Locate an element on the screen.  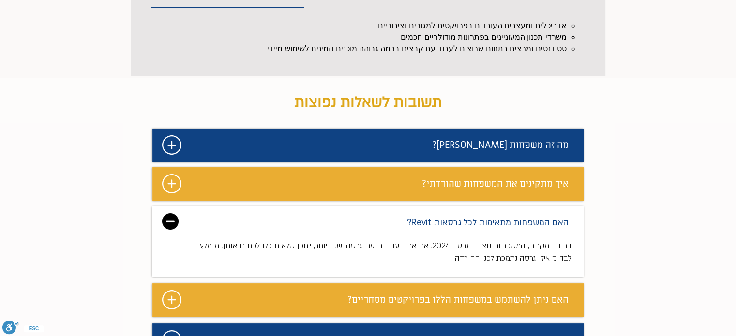
span: ברוב המקרים, המשפחות נוצרו בגרסה 2024. אם אתם עובדים עם גרסה ישנה יותר, ייתכן שלא תוכלו לפתוח אות... is located at coordinates (385, 251).